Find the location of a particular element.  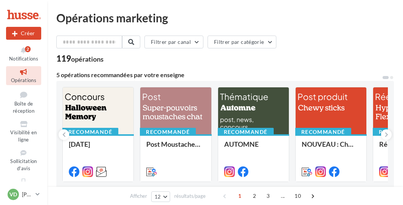

span: Sollicitation d'avis is located at coordinates (23, 164).